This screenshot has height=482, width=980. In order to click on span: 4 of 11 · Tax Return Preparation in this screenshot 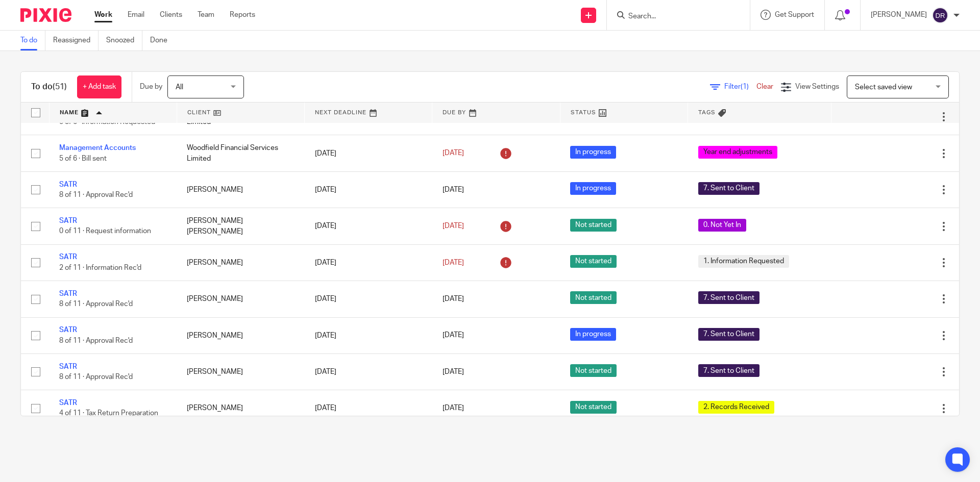, I will do `click(108, 413)`.